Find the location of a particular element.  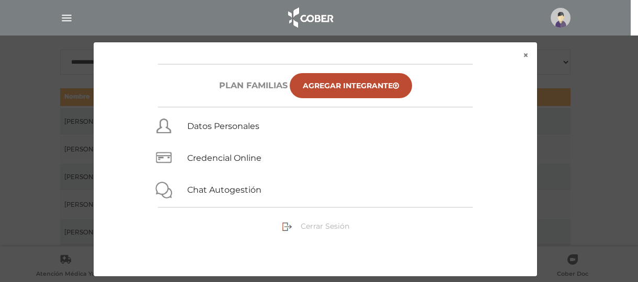

a: Cerrar Sesión is located at coordinates (315, 226).